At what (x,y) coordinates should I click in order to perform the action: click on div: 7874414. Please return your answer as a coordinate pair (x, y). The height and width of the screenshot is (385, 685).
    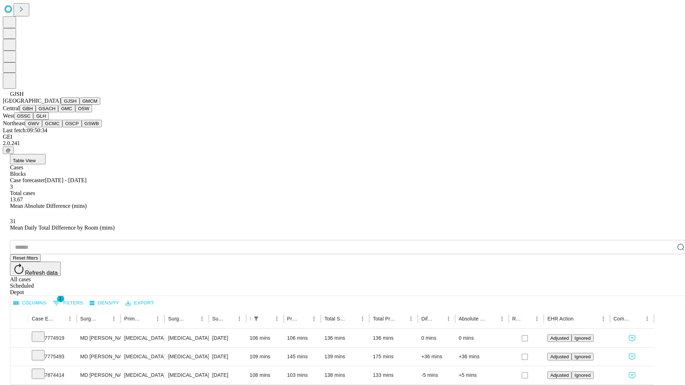
    Looking at the image, I should click on (52, 375).